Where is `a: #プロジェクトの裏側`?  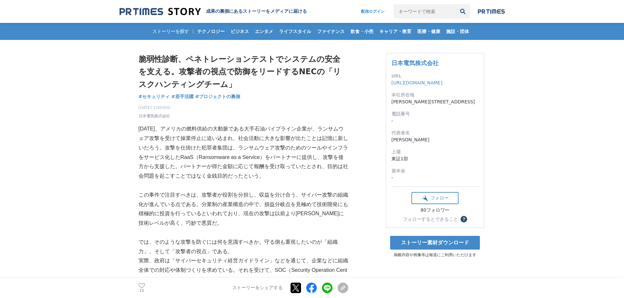
a: #プロジェクトの裏側 is located at coordinates (218, 97).